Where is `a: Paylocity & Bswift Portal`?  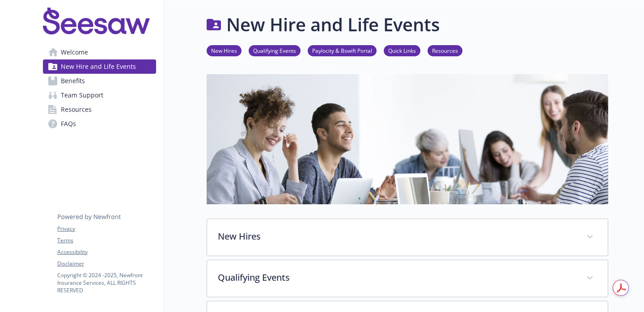
a: Paylocity & Bswift Portal is located at coordinates (342, 50).